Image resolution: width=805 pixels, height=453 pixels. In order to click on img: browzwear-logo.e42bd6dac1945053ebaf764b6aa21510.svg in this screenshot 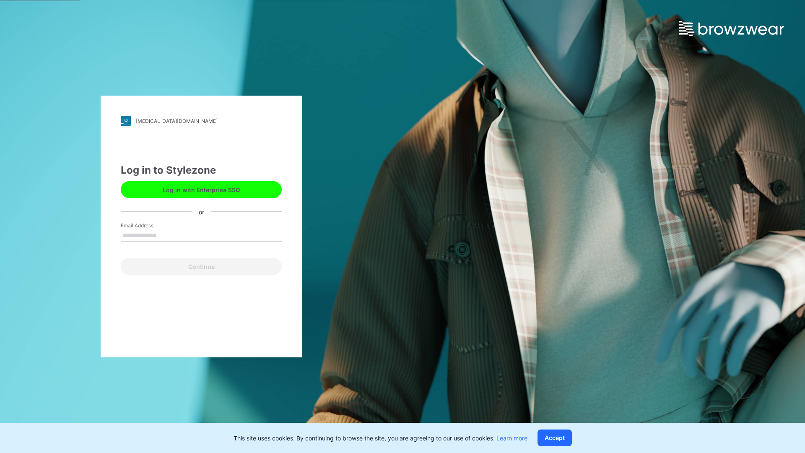, I will do `click(732, 29)`.